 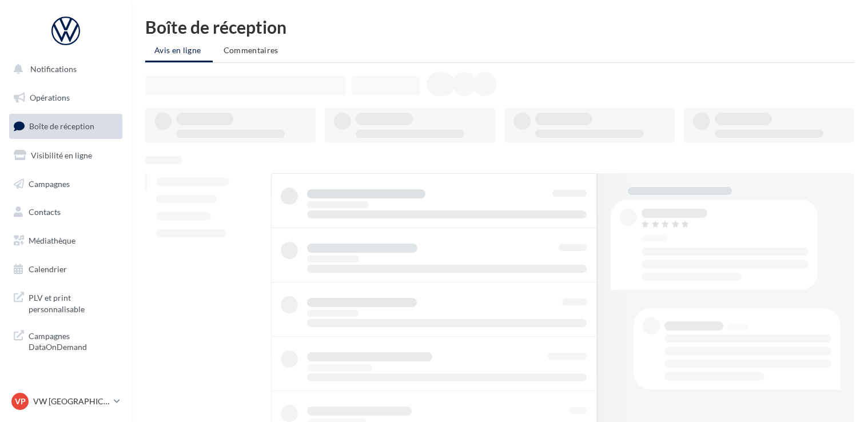 I want to click on span: Opérations, so click(x=50, y=97).